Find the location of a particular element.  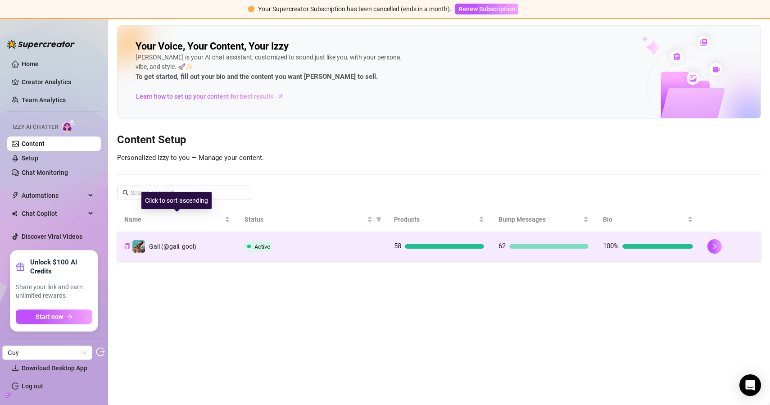

th: Status is located at coordinates (312, 219).